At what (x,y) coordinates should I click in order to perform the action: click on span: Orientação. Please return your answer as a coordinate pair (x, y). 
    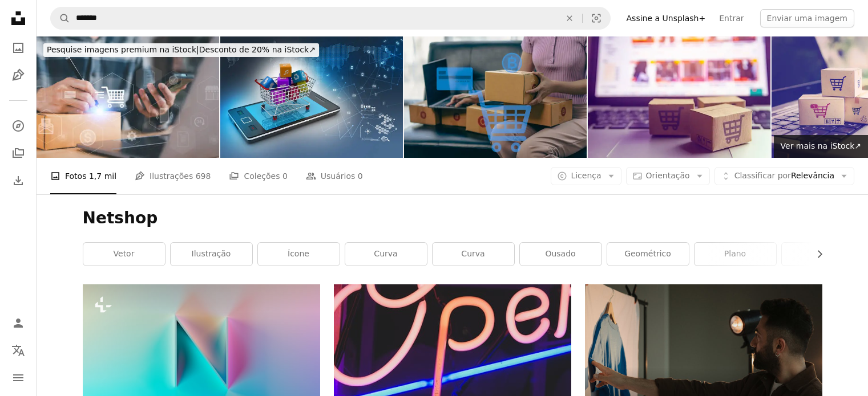
    Looking at the image, I should click on (668, 175).